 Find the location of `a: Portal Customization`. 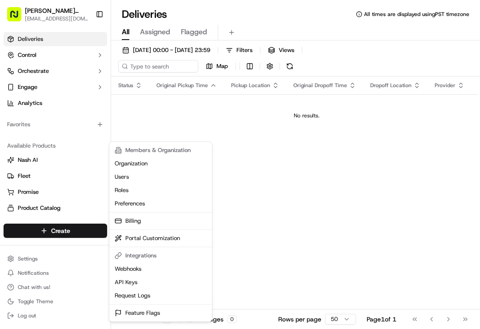

a: Portal Customization is located at coordinates (160, 238).